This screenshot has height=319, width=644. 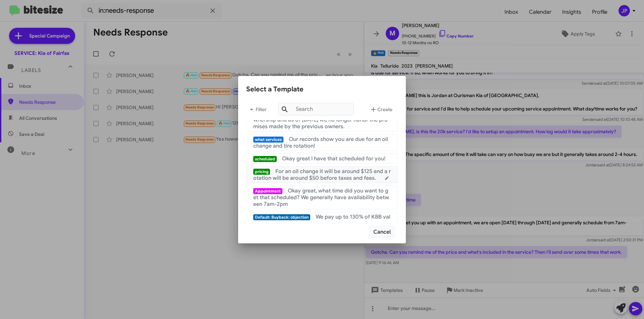 What do you see at coordinates (321, 143) in the screenshot?
I see `span: Our records show you are due for an oil change and tire rotation!` at bounding box center [321, 143].